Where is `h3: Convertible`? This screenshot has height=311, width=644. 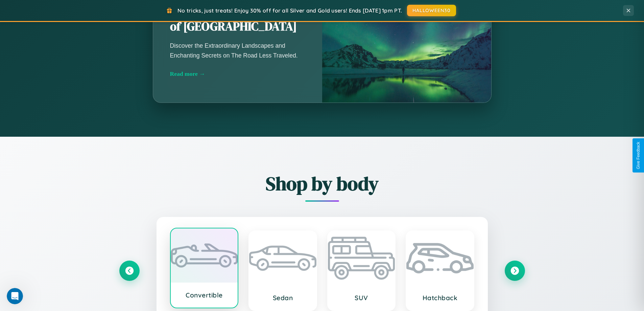 h3: Convertible is located at coordinates (204, 295).